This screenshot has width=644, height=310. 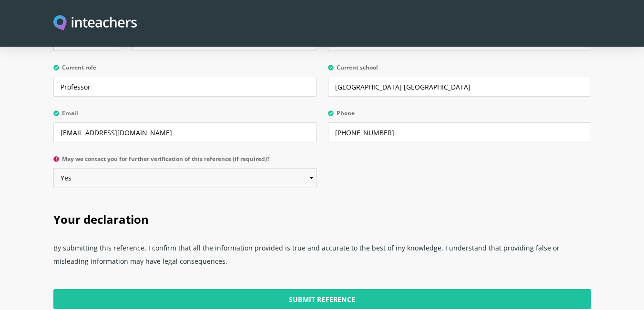 What do you see at coordinates (185, 162) in the screenshot?
I see `label: May we contact you for further verification of this reference (if required)?` at bounding box center [185, 162].